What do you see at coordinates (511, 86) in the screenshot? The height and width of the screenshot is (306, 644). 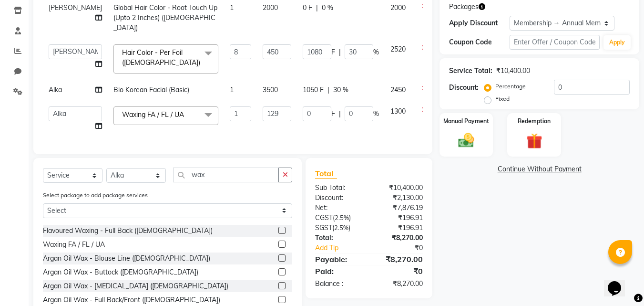 I see `label: Percentage` at bounding box center [511, 86].